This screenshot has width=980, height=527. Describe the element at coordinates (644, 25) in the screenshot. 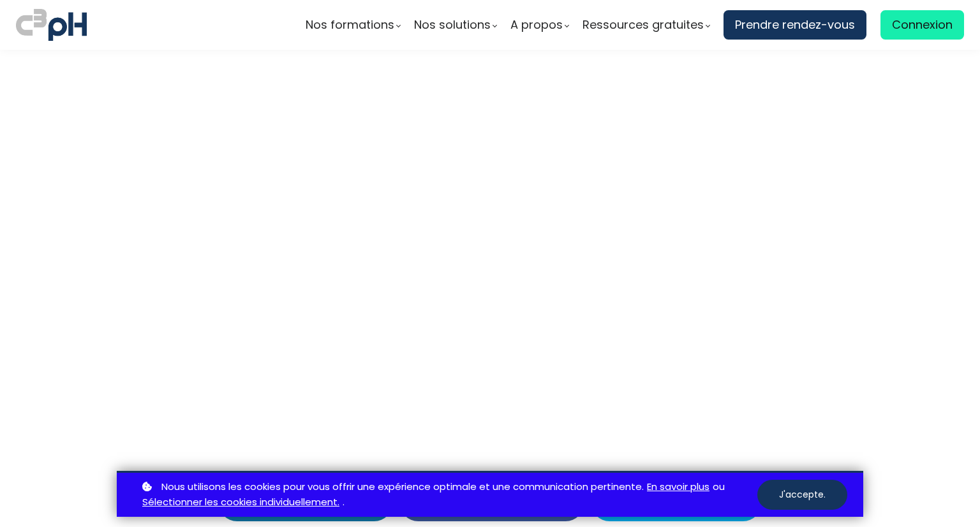

I see `span: Ressources gratuites` at that location.